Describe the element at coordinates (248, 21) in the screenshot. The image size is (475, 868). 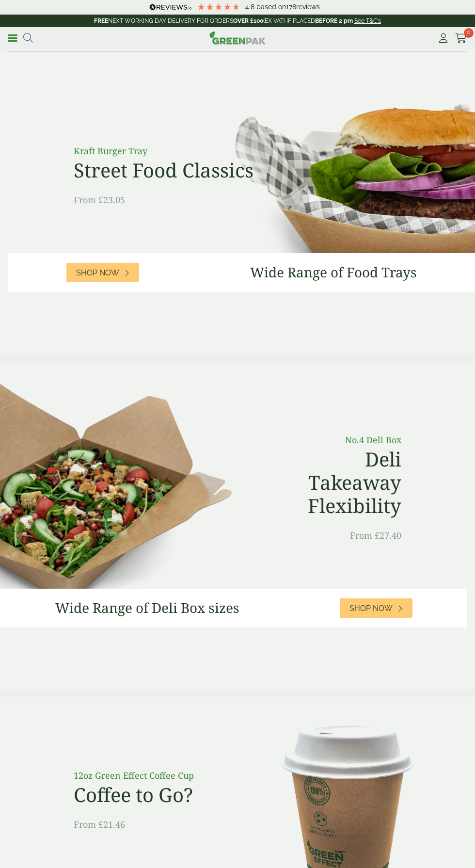
I see `strong: OVER £100` at that location.